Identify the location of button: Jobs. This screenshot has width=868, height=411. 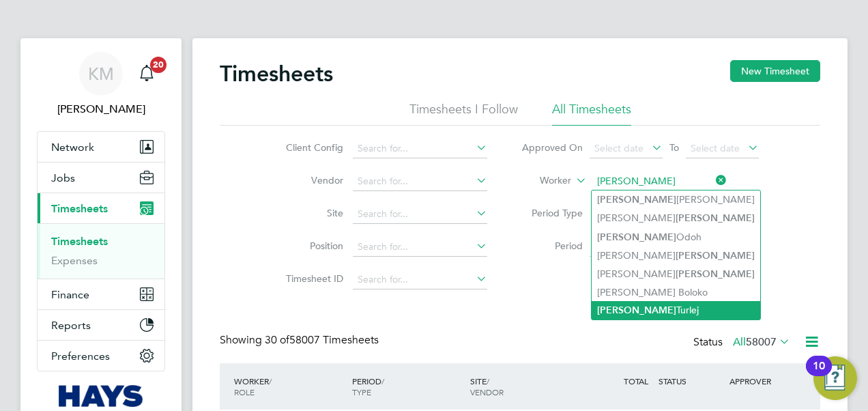
(101, 177).